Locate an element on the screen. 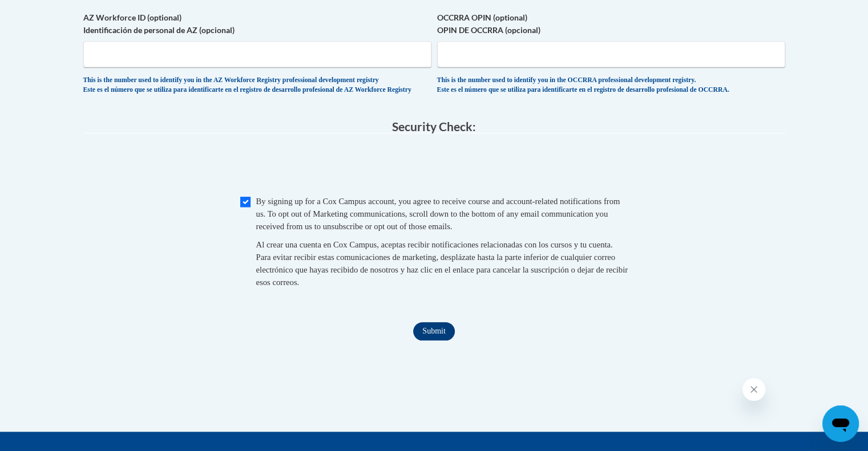 The width and height of the screenshot is (868, 451). span: Security Check: is located at coordinates (434, 126).